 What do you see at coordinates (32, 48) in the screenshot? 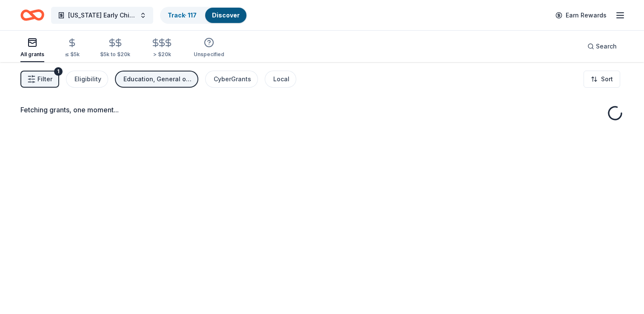
I see `button: All grants` at bounding box center [32, 48].